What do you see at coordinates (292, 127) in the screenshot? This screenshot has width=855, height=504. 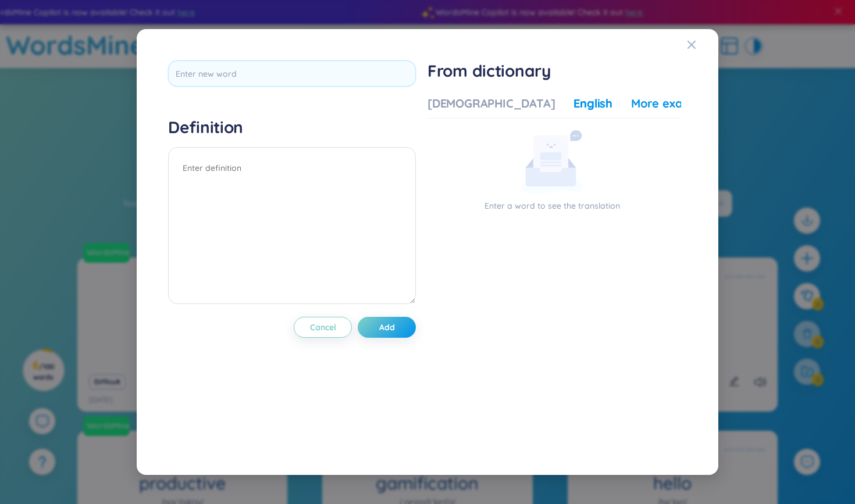 I see `h4: Definition` at bounding box center [292, 127].